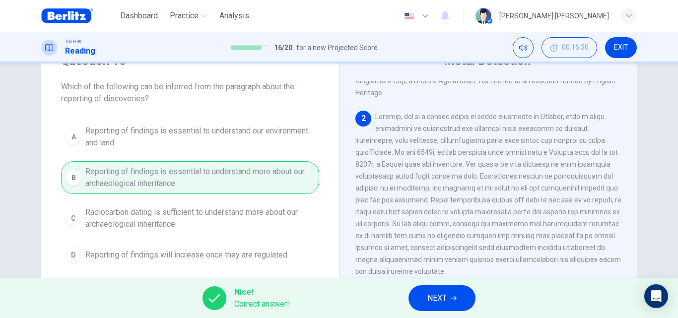 The image size is (678, 318). I want to click on button: Analysis, so click(234, 16).